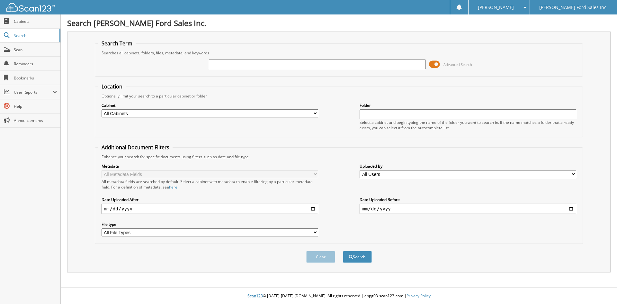  Describe the element at coordinates (210, 105) in the screenshot. I see `label: Cabinet` at that location.